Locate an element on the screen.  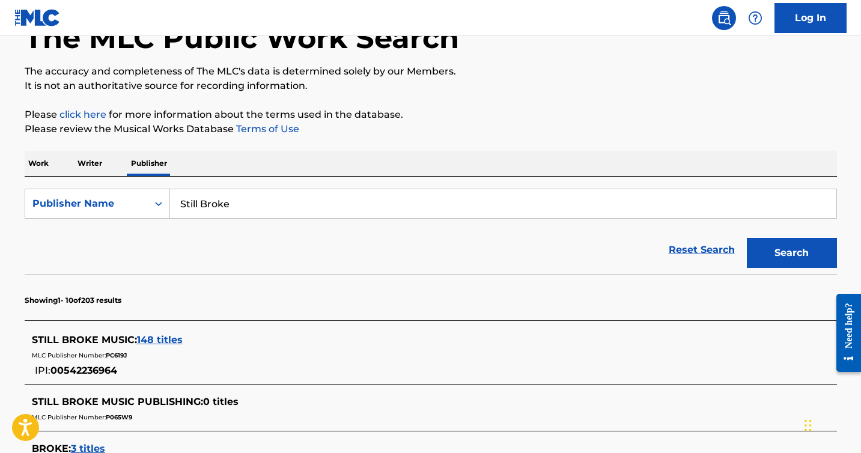
button: Search is located at coordinates (792, 253).